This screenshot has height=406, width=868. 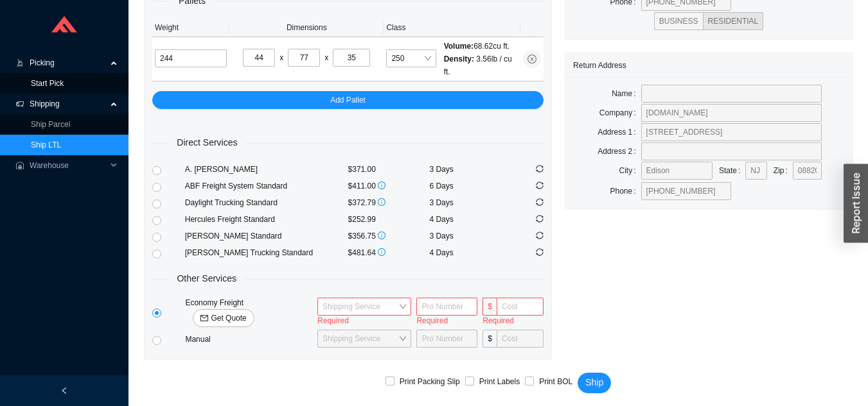 What do you see at coordinates (64, 391) in the screenshot?
I see `span: left` at bounding box center [64, 391].